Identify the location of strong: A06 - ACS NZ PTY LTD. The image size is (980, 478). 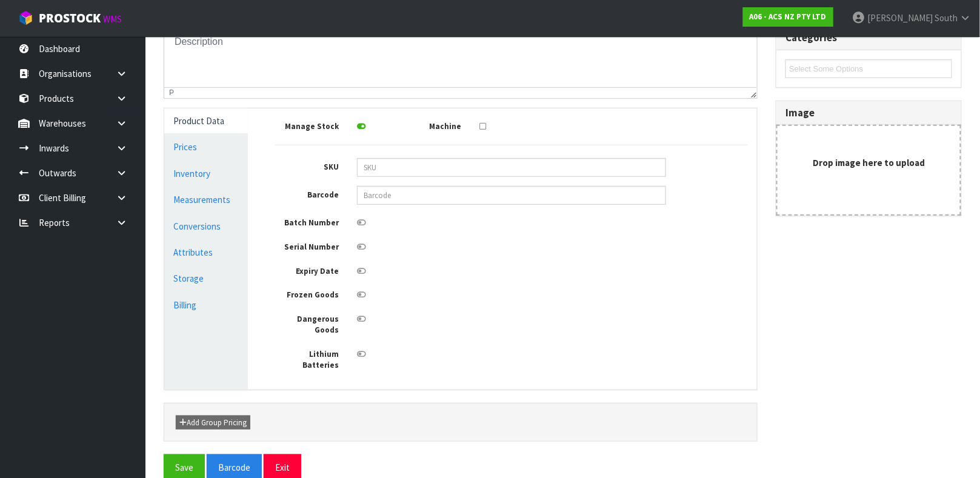
(788, 16).